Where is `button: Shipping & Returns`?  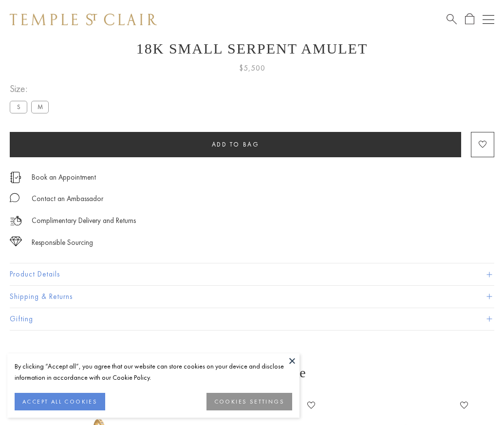
button: Shipping & Returns is located at coordinates (252, 296).